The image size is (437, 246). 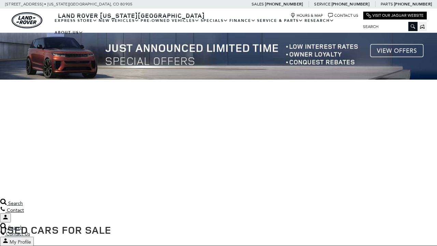 I want to click on img: Land Rover, so click(x=27, y=20).